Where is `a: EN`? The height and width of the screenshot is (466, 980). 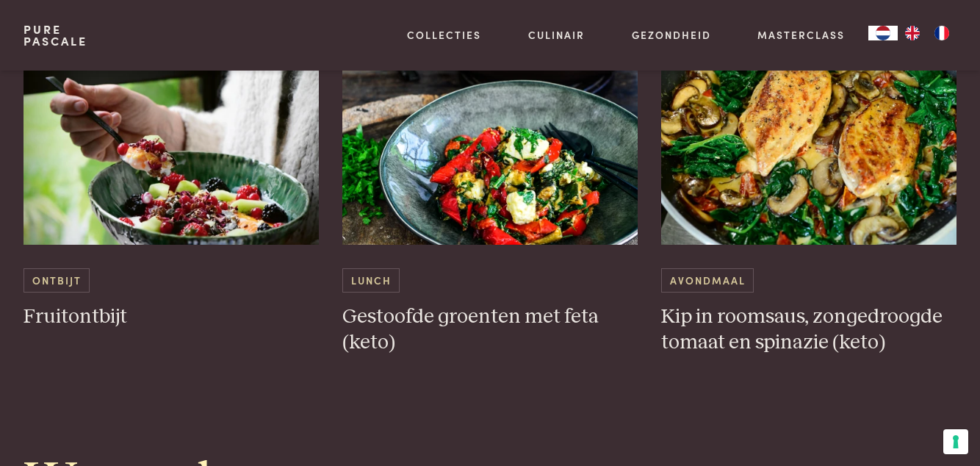 a: EN is located at coordinates (913, 33).